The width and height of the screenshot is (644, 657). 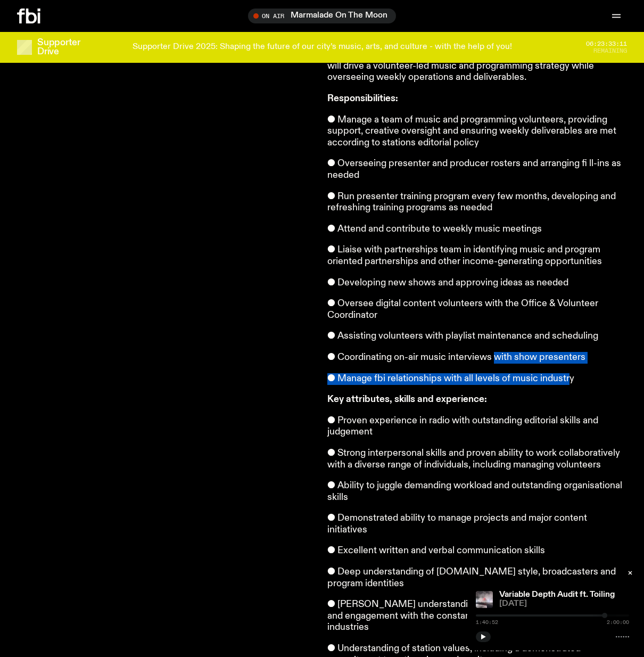 What do you see at coordinates (477, 379) in the screenshot?
I see `p: ● Manage fbi relationships with all levels of music industry` at bounding box center [477, 379].